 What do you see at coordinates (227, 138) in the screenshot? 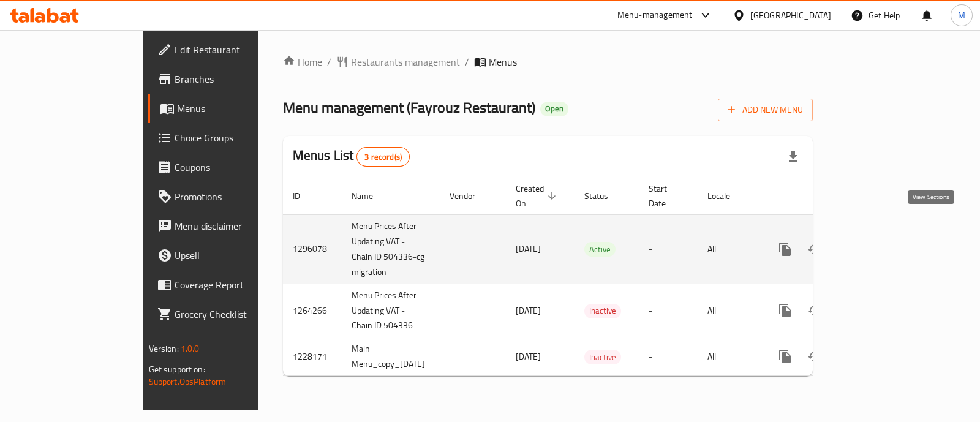
I see `a: Choice Groups` at bounding box center [227, 138].